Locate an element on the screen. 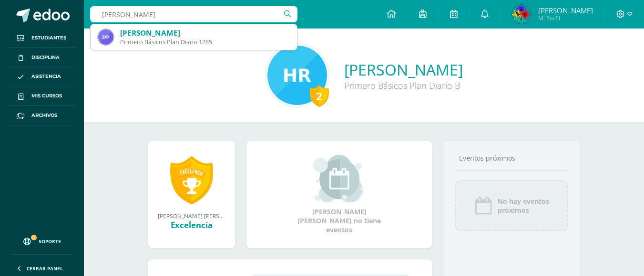 This screenshot has height=276, width=644. img: event_small.png is located at coordinates (338, 179).